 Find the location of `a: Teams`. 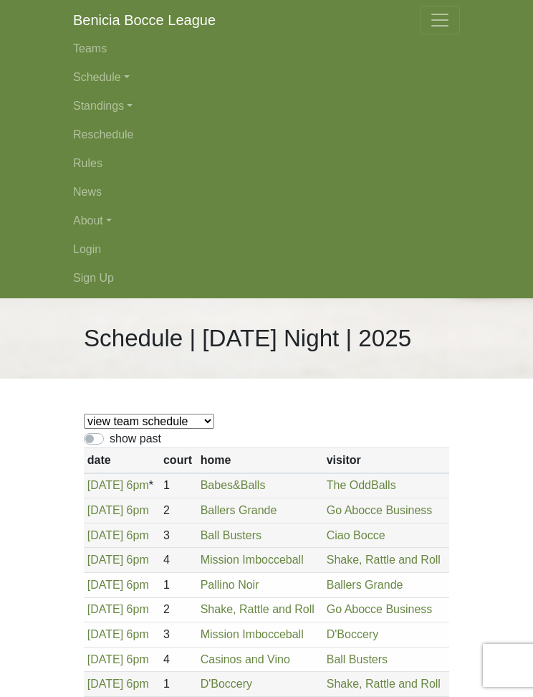

a: Teams is located at coordinates (267, 49).